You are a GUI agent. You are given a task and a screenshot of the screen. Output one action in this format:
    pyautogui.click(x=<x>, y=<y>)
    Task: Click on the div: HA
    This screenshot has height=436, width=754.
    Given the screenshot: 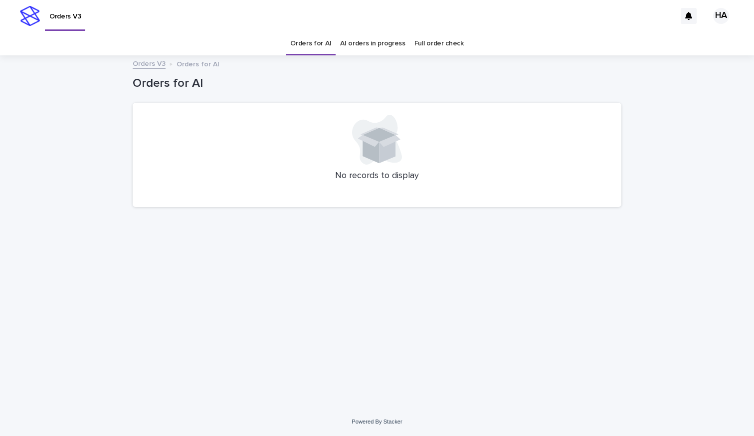 What is the action you would take?
    pyautogui.click(x=721, y=16)
    